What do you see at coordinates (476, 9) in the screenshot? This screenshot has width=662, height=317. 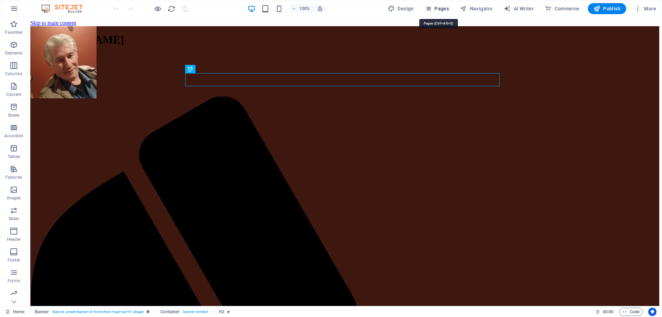 I see `button: Navigator` at bounding box center [476, 9].